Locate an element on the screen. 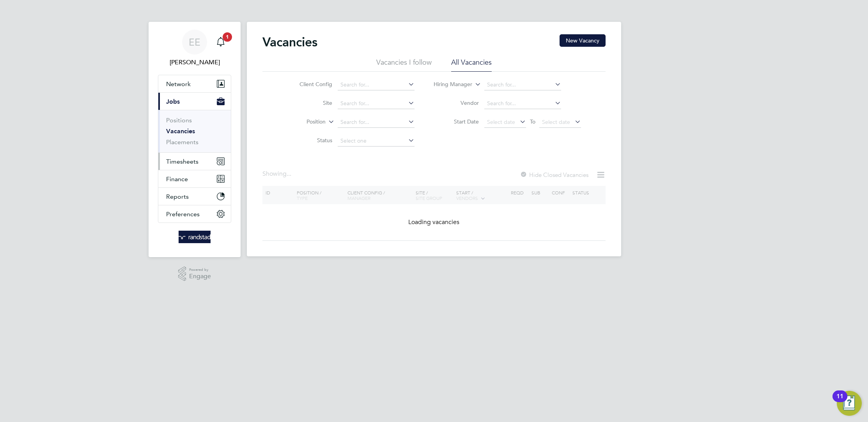  label: Position is located at coordinates (303, 122).